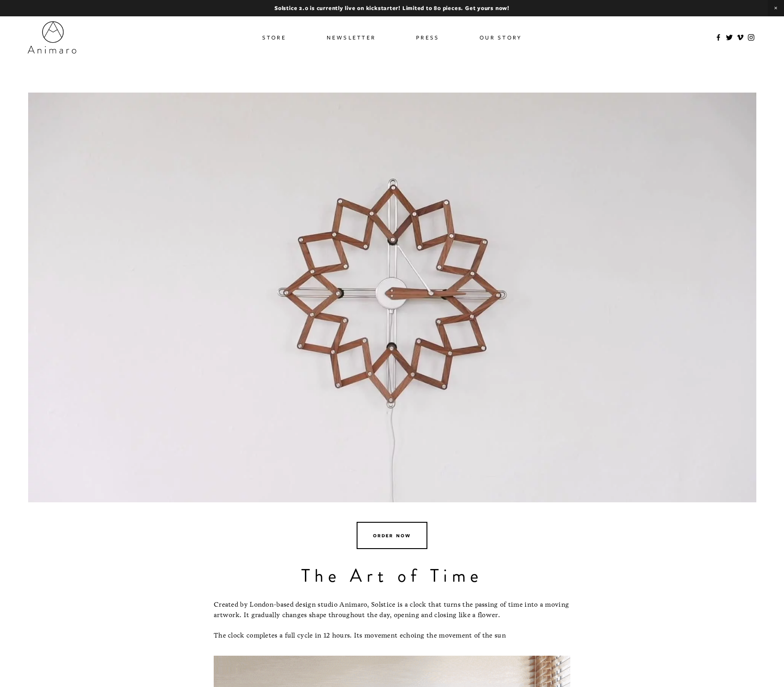  Describe the element at coordinates (427, 37) in the screenshot. I see `a: Press` at that location.